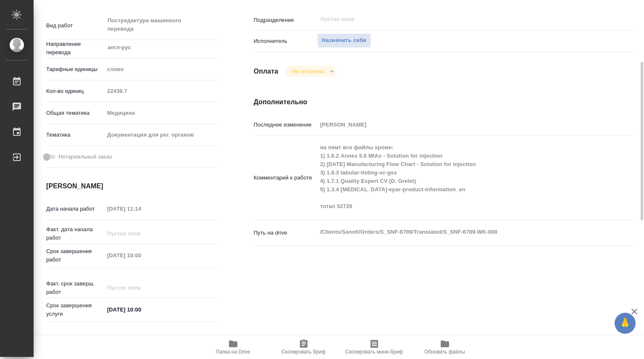 Image resolution: width=644 pixels, height=359 pixels. Describe the element at coordinates (141, 310) in the screenshot. I see `input: ✎ Введи что-нибудь` at that location.